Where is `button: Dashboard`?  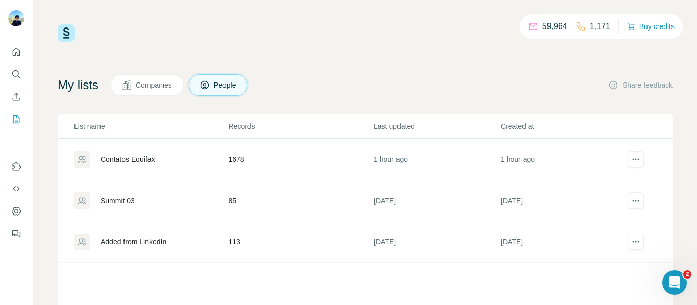
button: Dashboard is located at coordinates (16, 212).